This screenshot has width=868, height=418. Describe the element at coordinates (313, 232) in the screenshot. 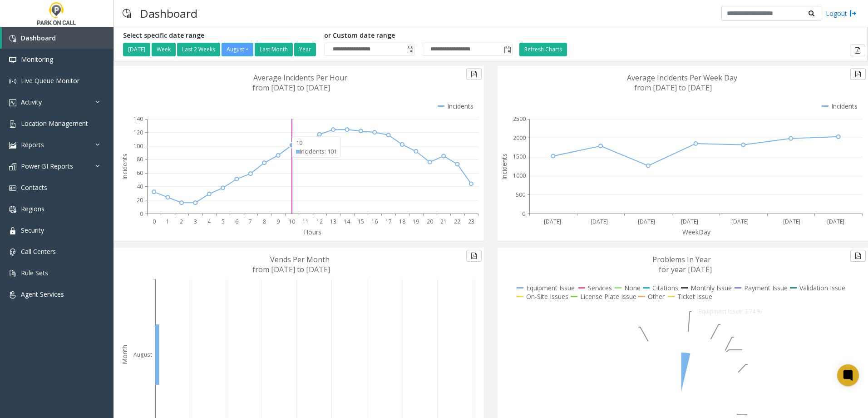

I see `text: Hours` at that location.